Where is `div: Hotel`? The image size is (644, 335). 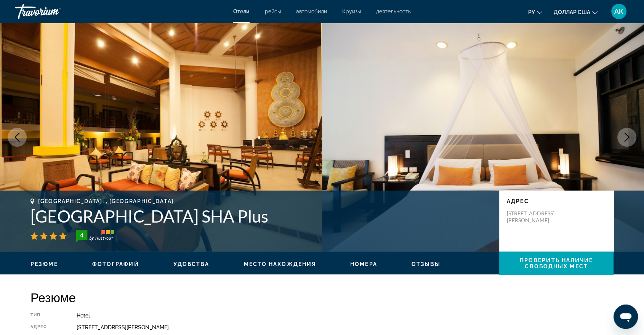 div: Hotel is located at coordinates (344, 316).